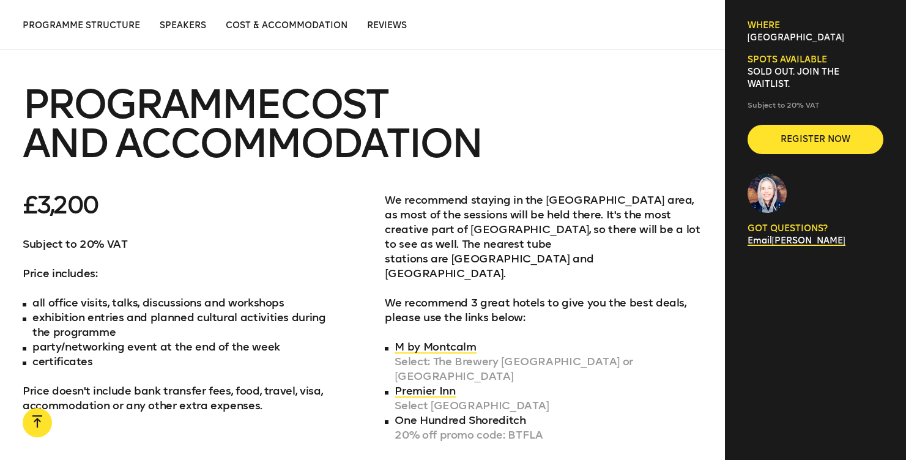  I want to click on li: exhibition entries and planned cultural activities during the programme, so click(181, 325).